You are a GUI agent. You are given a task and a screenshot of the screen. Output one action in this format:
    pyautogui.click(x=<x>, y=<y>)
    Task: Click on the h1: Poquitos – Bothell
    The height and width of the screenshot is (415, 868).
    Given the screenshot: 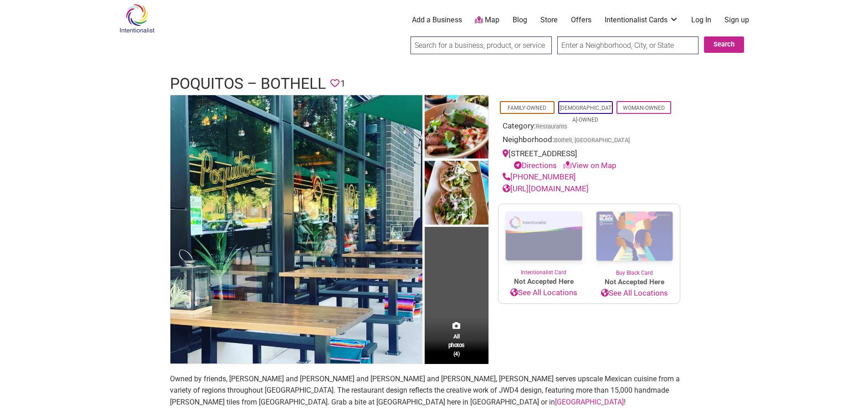 What is the action you would take?
    pyautogui.click(x=248, y=84)
    